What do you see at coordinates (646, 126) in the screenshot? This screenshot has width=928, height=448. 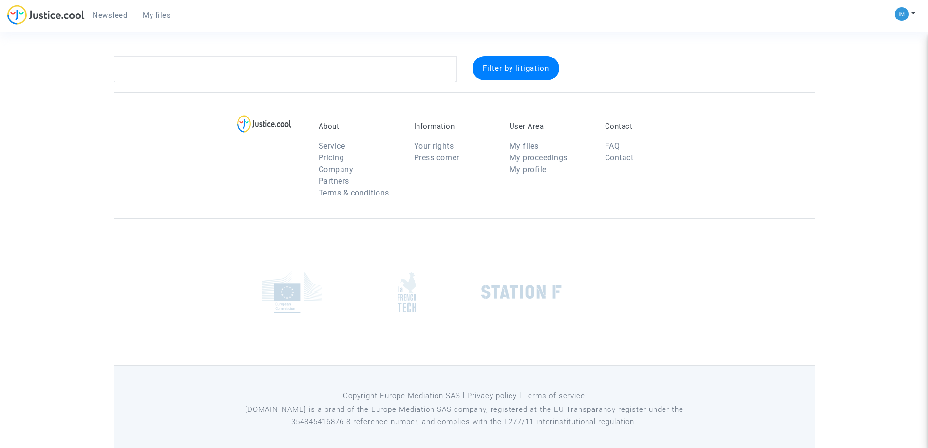 I see `p: Contact` at bounding box center [646, 126].